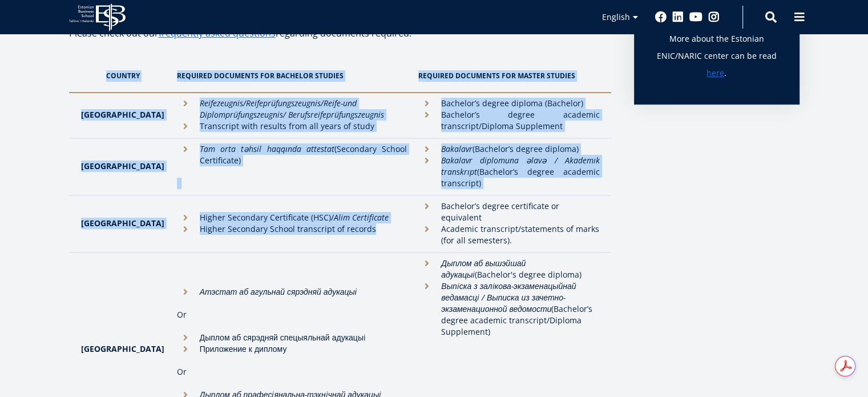 This screenshot has height=397, width=868. I want to click on a: Instagram, so click(714, 17).